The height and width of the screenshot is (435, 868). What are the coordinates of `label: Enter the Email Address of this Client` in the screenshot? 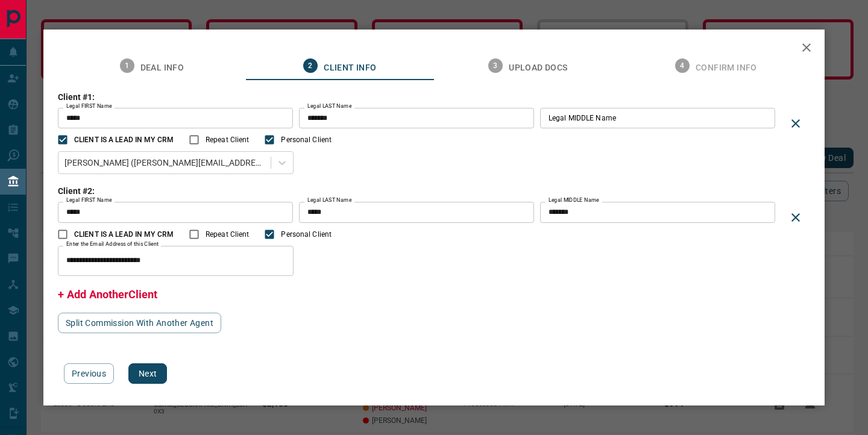 It's located at (112, 244).